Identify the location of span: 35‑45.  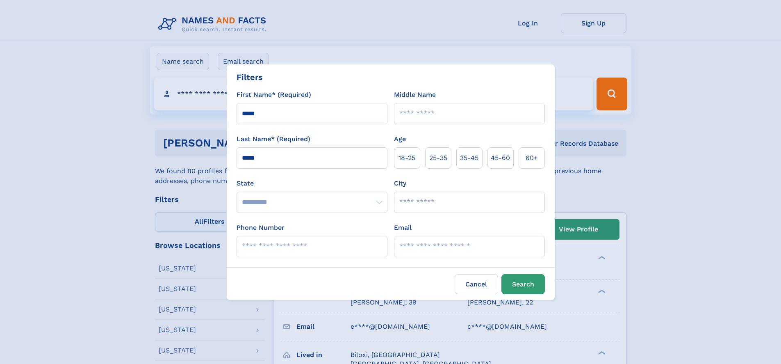
(469, 158).